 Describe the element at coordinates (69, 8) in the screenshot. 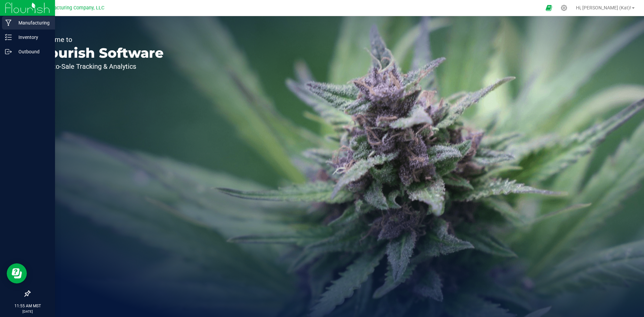

I see `span: BB Manufacturing Company, LLC` at that location.